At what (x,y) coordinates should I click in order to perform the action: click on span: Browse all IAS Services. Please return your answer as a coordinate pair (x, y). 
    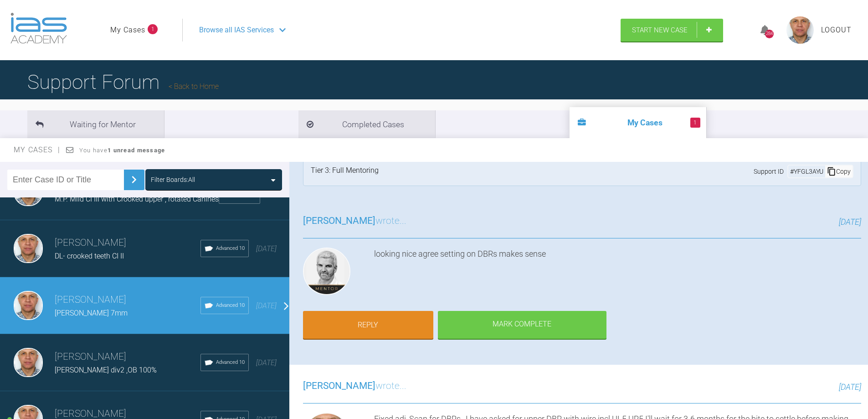
    Looking at the image, I should click on (236, 30).